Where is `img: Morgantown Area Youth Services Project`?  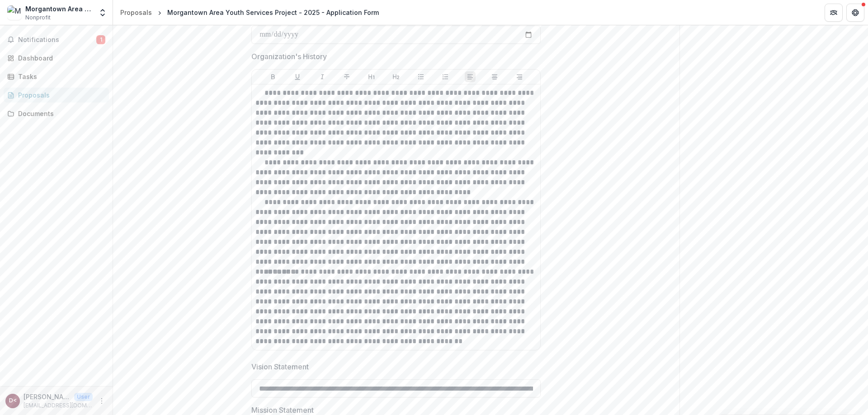
img: Morgantown Area Youth Services Project is located at coordinates (14, 13).